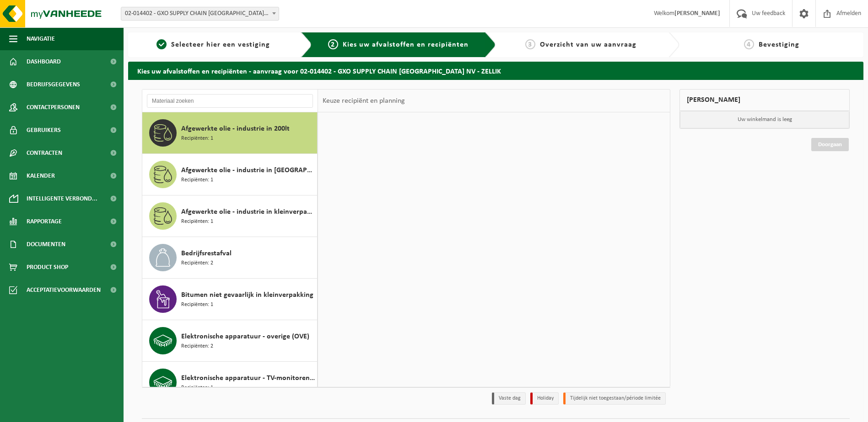 The height and width of the screenshot is (422, 868). What do you see at coordinates (779, 45) in the screenshot?
I see `span: Bevestiging` at bounding box center [779, 45].